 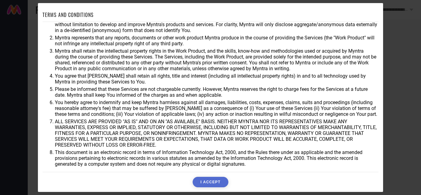 What do you see at coordinates (216, 108) in the screenshot?
I see `li: You hereby agree to indemnify and keep Myntra harmless against all damages, liabilities, costs, e...` at bounding box center [216, 108].